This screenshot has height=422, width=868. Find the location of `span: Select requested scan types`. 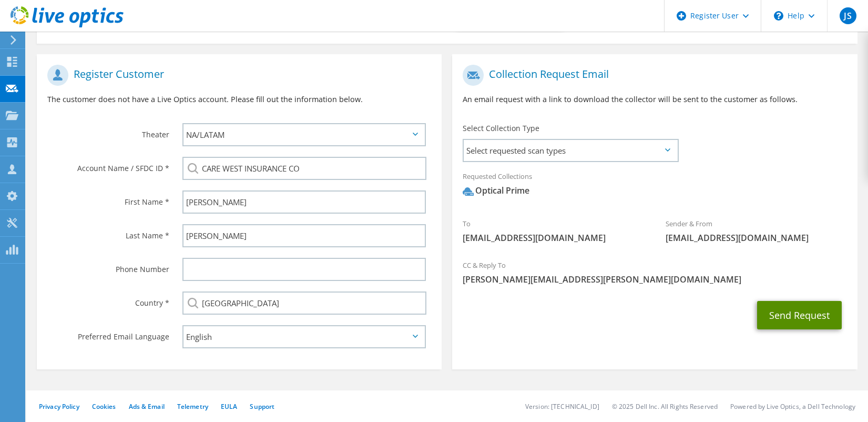

span: Select requested scan types is located at coordinates (570, 150).